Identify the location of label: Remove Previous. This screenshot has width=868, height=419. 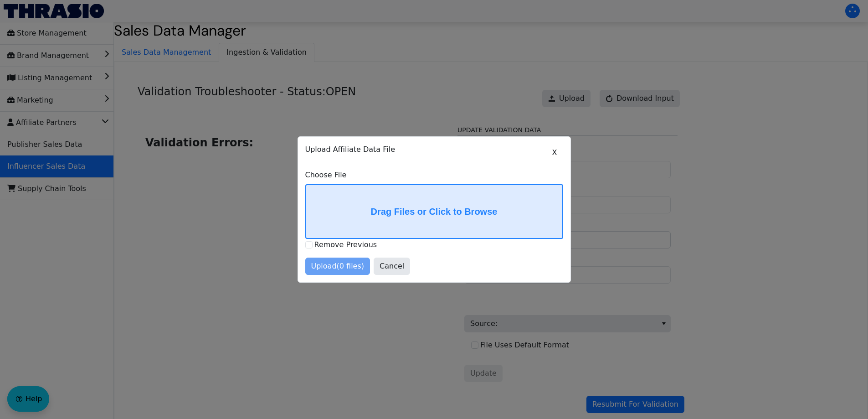
(346, 244).